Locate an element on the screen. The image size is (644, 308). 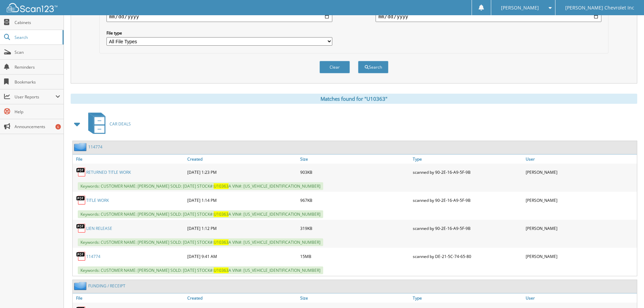
span: Reminders is located at coordinates (37, 67).